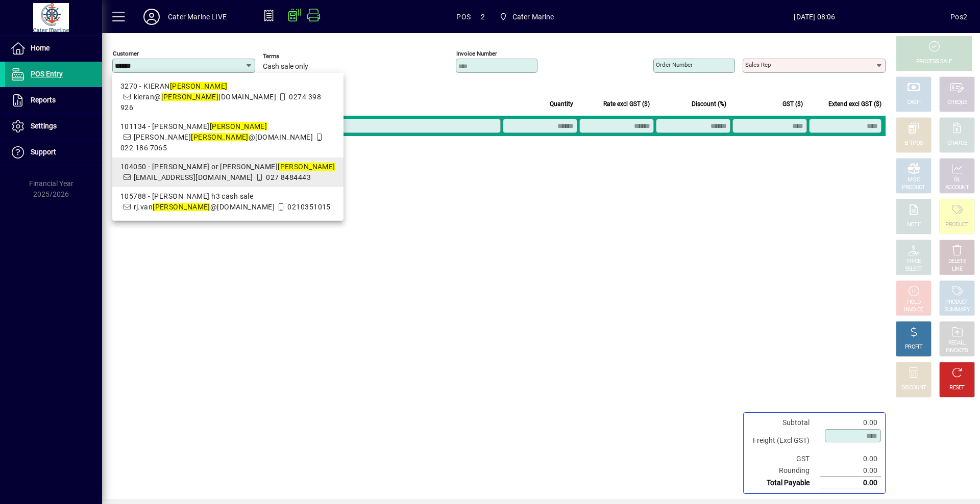 This screenshot has height=504, width=980. What do you see at coordinates (39, 48) in the screenshot?
I see `span: Home` at bounding box center [39, 48].